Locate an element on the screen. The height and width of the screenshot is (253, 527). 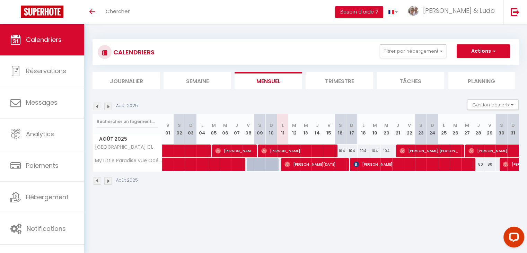
span: Notifications is located at coordinates (46, 228).